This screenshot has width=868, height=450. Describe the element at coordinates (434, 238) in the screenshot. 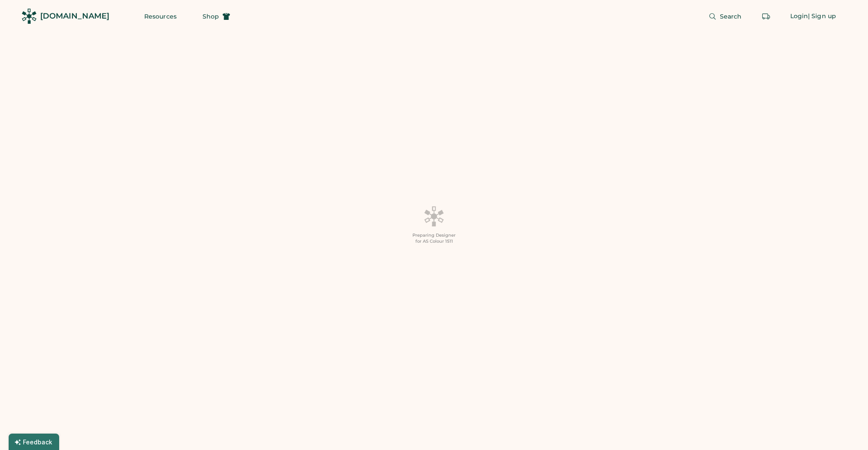

I see `div: Preparing Designer for AS Colour 1511` at that location.